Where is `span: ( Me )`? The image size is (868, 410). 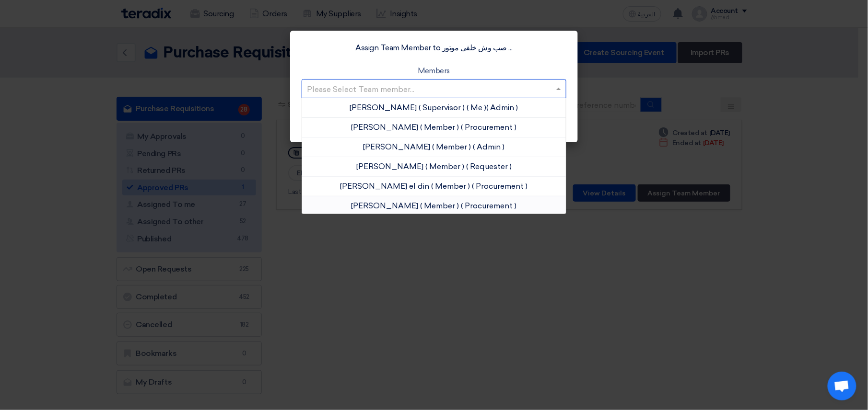 span: ( Me ) is located at coordinates (477, 108).